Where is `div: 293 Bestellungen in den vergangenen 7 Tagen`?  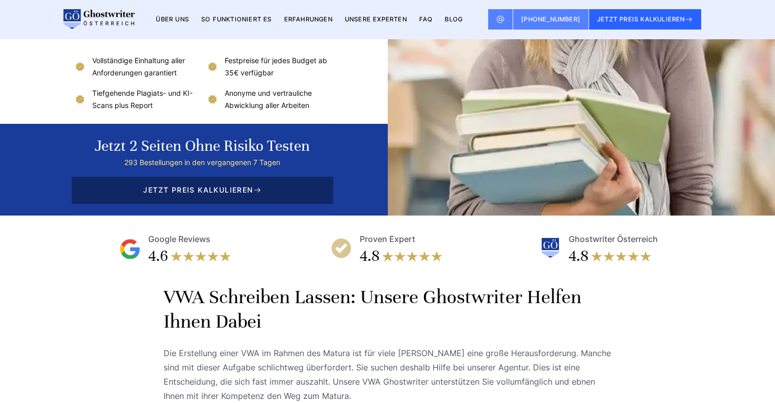 div: 293 Bestellungen in den vergangenen 7 Tagen is located at coordinates (202, 162).